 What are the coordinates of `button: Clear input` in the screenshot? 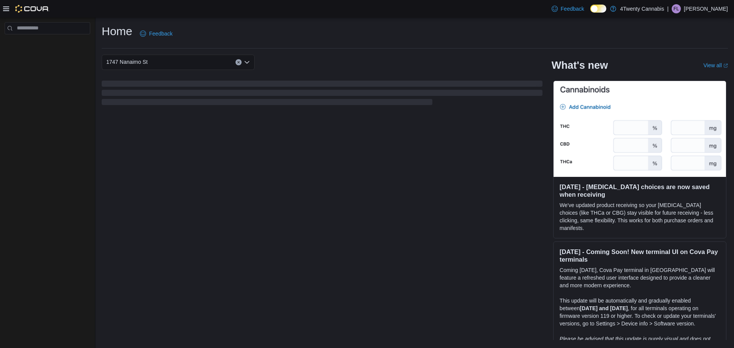 It's located at (238, 62).